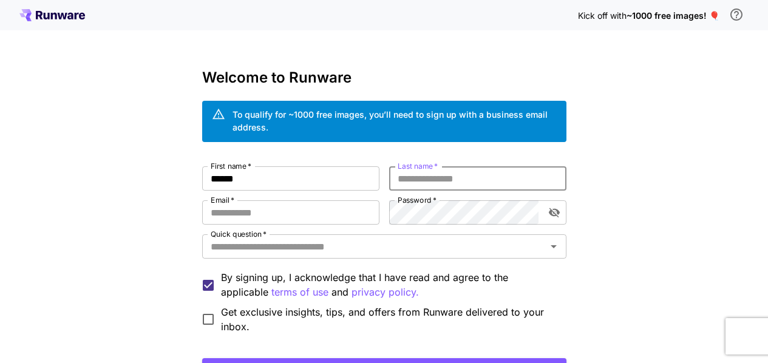  What do you see at coordinates (385, 292) in the screenshot?
I see `p: privacy policy.` at bounding box center [385, 292].